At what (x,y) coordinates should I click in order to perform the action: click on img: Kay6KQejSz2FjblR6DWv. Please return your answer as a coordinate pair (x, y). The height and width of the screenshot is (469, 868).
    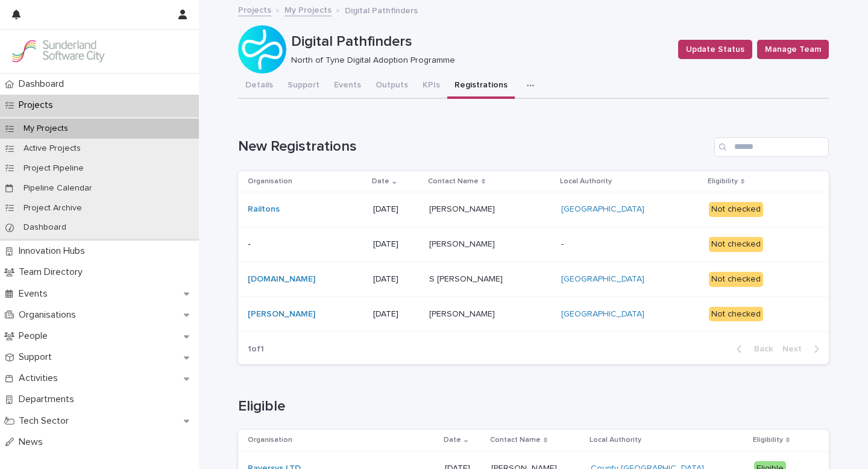
    Looking at the image, I should click on (58, 51).